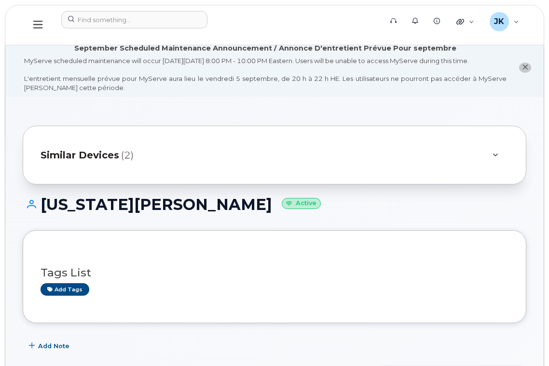 The width and height of the screenshot is (549, 366). Describe the element at coordinates (127, 155) in the screenshot. I see `span: (2)` at that location.